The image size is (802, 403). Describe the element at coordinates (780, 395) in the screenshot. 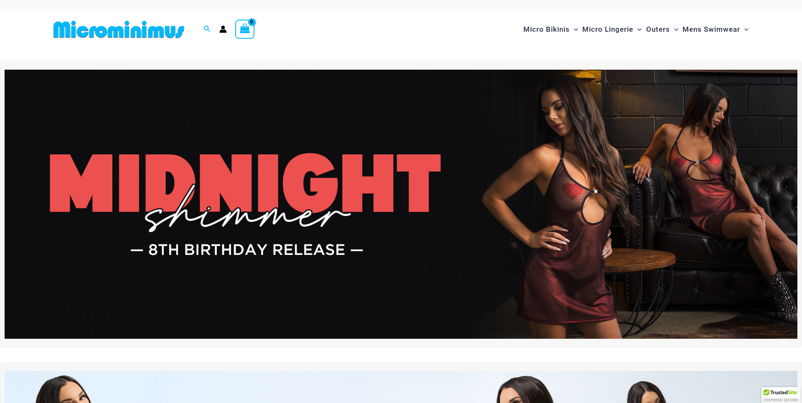

I see `div: TrustedSite Certified` at that location.